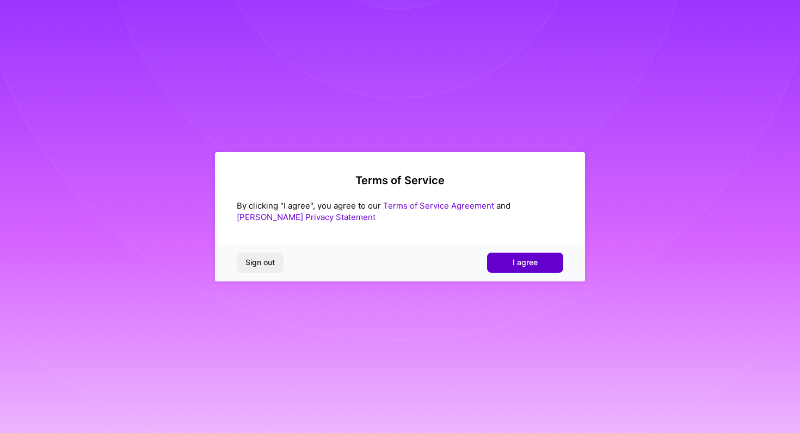 Image resolution: width=800 pixels, height=433 pixels. I want to click on button: I agree, so click(525, 263).